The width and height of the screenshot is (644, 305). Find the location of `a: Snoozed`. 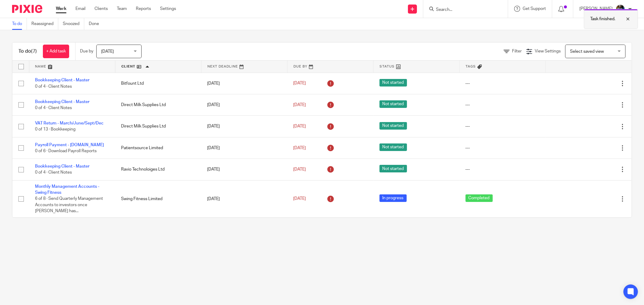

a: Snoozed is located at coordinates (73, 24).